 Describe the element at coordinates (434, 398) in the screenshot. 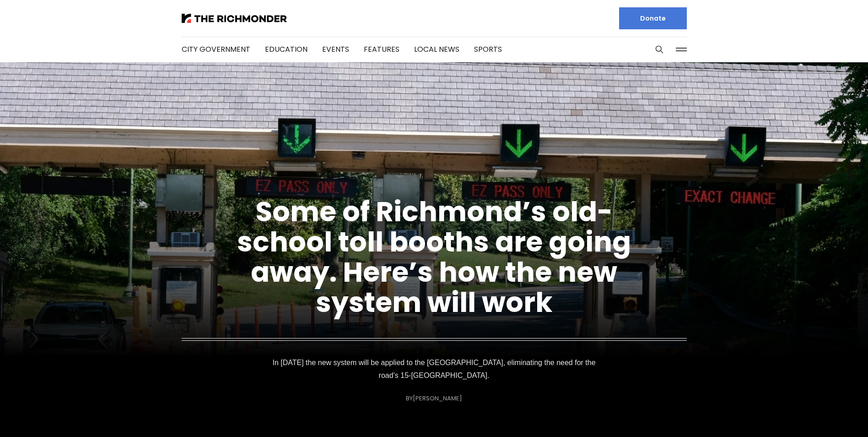

I see `div: By` at that location.